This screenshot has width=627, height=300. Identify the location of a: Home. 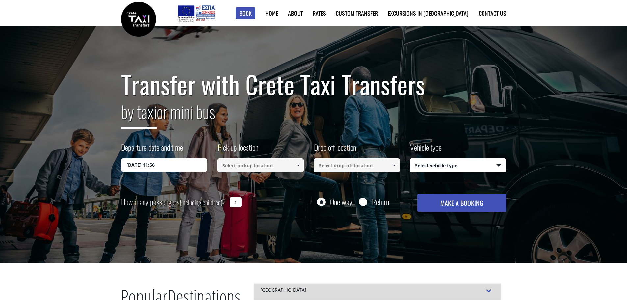
(272, 13).